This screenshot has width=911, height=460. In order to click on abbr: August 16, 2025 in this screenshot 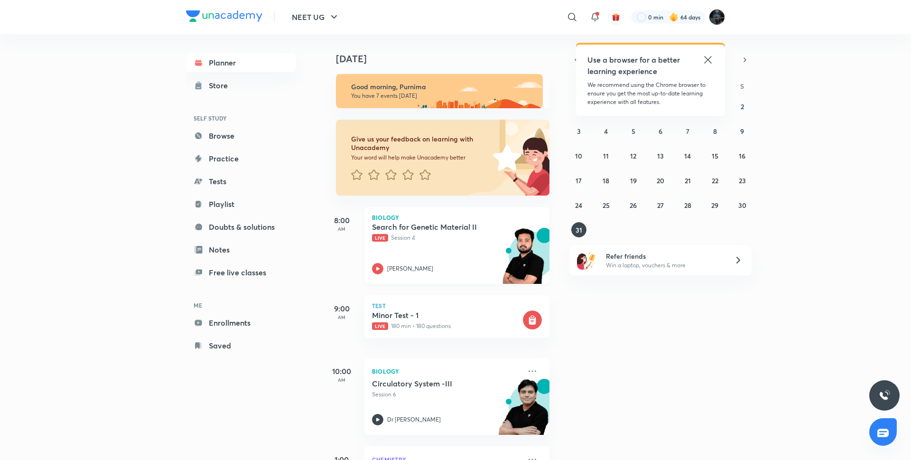, I will do `click(742, 156)`.